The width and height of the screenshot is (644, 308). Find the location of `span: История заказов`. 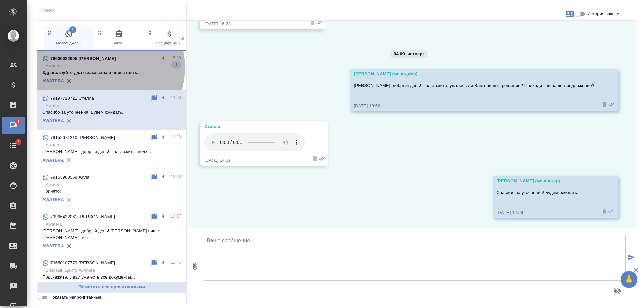

span: История заказов is located at coordinates (604, 14).